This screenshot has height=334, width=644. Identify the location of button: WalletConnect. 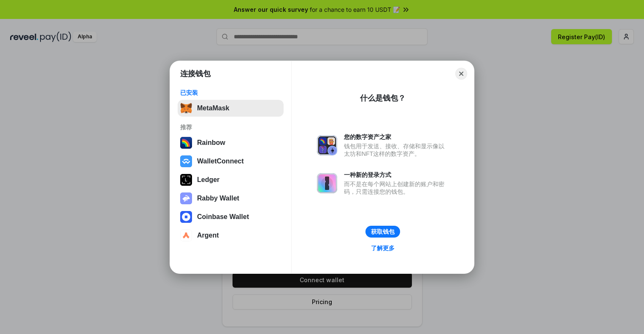
(230, 161).